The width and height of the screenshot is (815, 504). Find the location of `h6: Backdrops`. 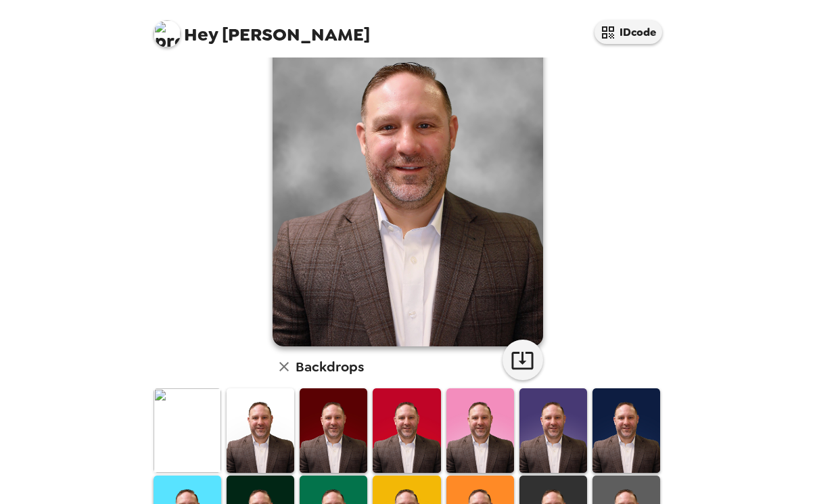

h6: Backdrops is located at coordinates (329, 366).